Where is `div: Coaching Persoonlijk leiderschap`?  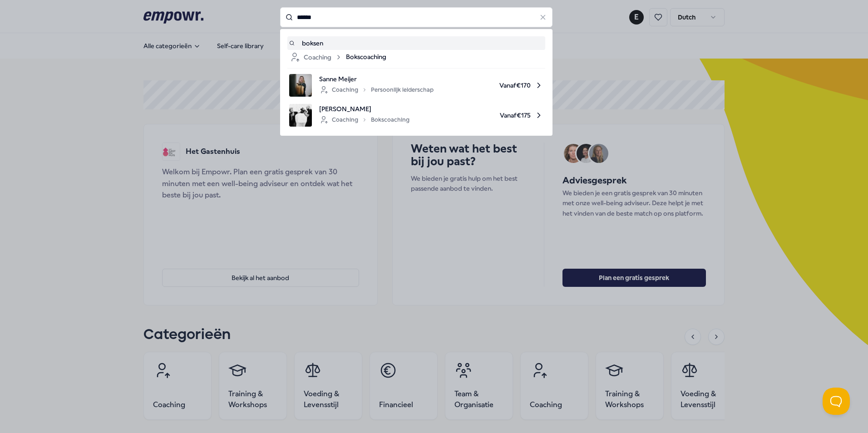
div: Coaching Persoonlijk leiderschap is located at coordinates (377, 90).